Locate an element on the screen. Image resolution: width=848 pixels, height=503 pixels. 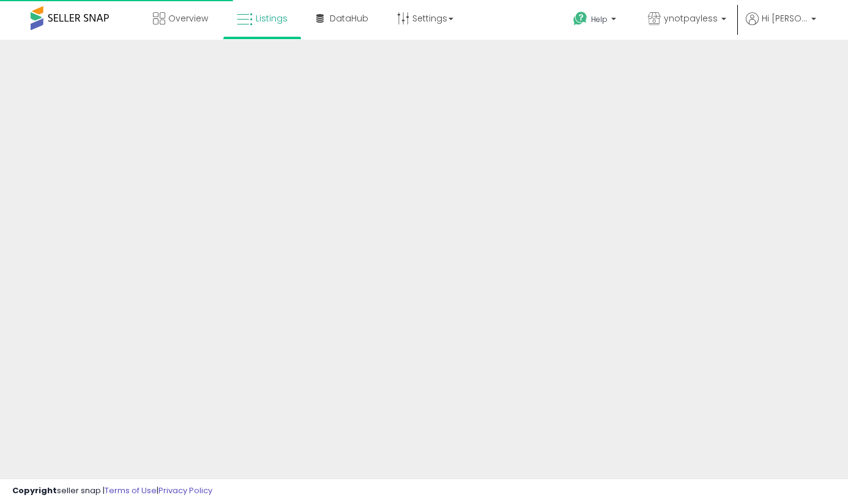
a: Terms of Use is located at coordinates (130, 490).